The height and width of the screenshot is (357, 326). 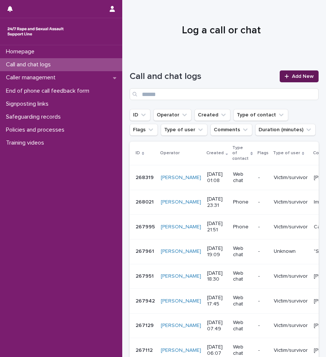 What do you see at coordinates (140, 115) in the screenshot?
I see `button: ID` at bounding box center [140, 115].